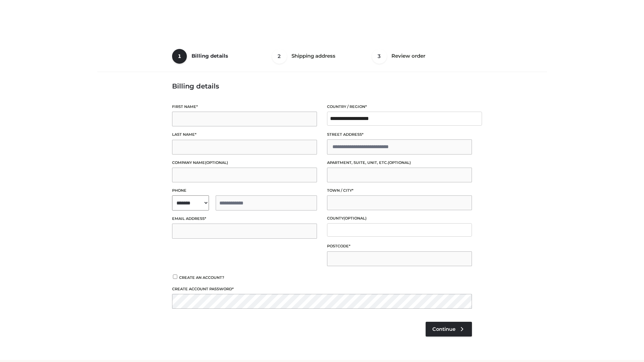  I want to click on label: Create account password, so click(322, 289).